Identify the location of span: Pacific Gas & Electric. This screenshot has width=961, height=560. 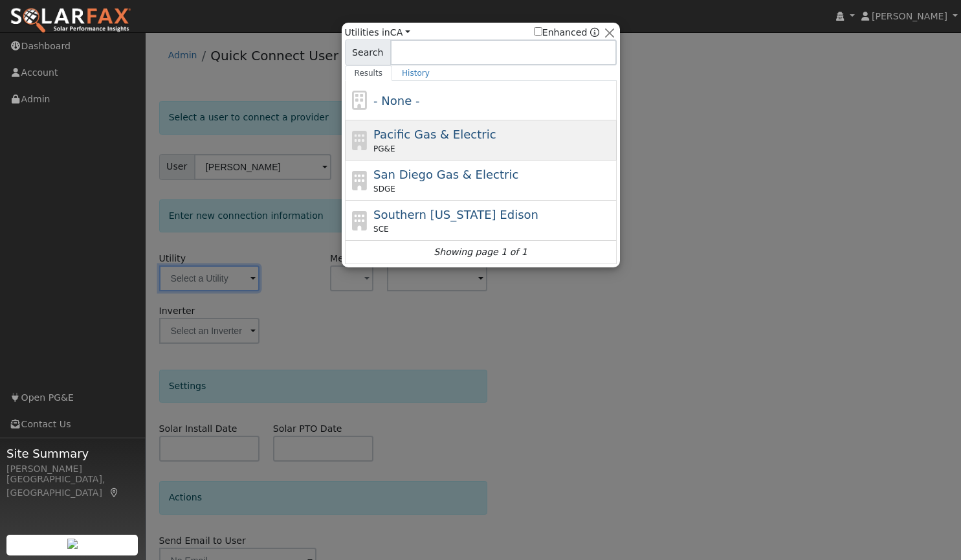
(434, 134).